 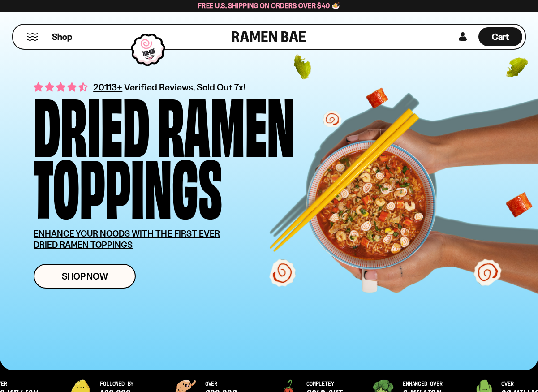 I want to click on a: Shop Now, so click(x=85, y=276).